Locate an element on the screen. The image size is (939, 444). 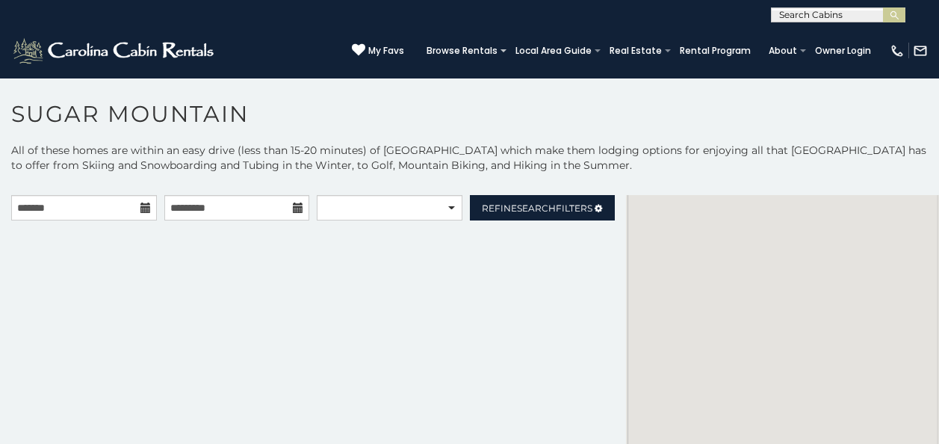
a: Browse Rentals is located at coordinates (462, 51).